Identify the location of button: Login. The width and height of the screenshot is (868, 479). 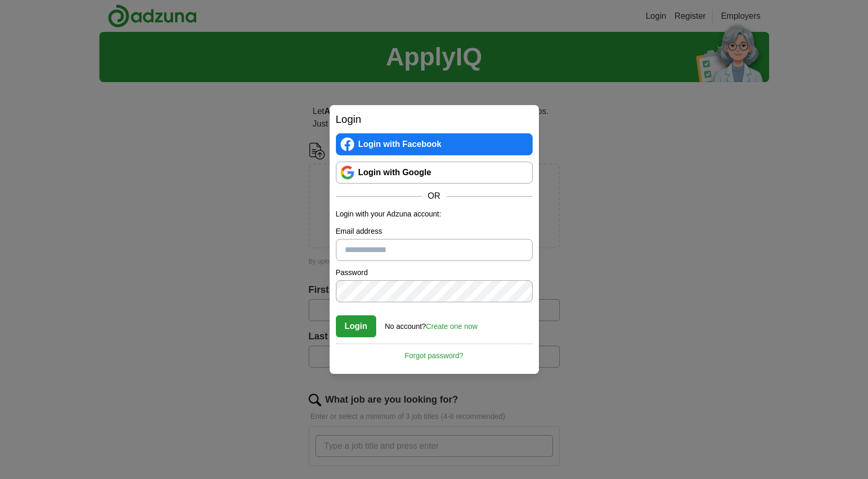
(356, 326).